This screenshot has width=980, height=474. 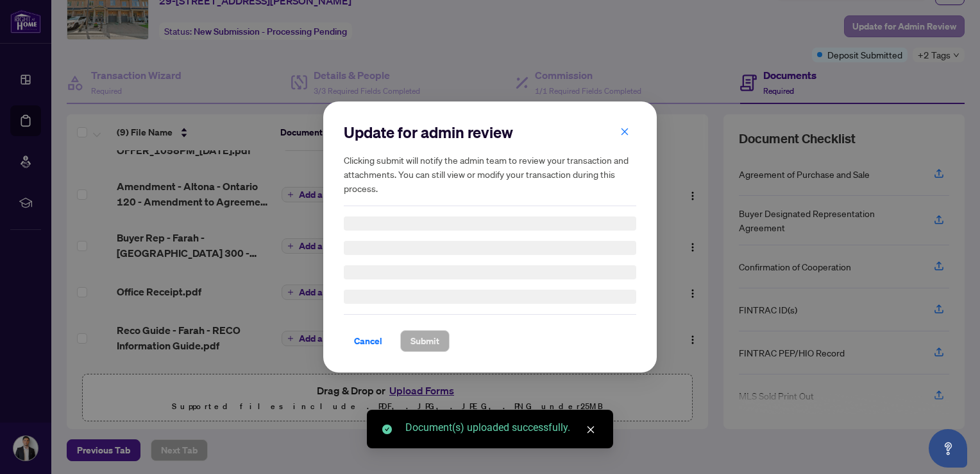 I want to click on div: Document(s) uploaded successfully., so click(x=502, y=428).